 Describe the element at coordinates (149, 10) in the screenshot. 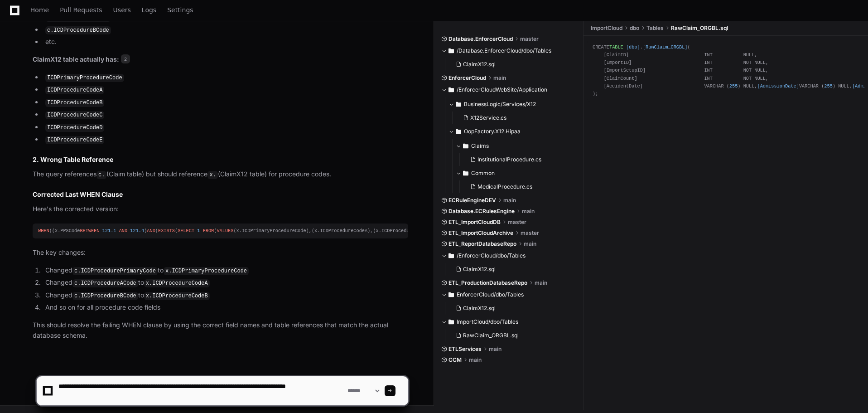

I see `span: Logs` at that location.